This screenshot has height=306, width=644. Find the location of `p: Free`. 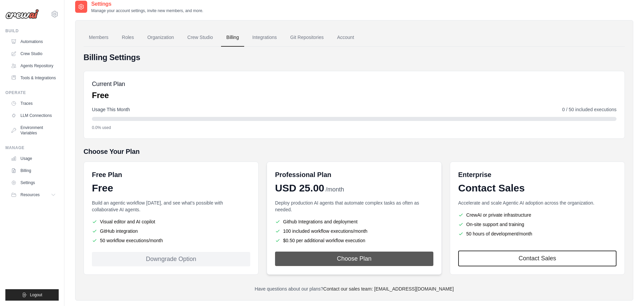

p: Free is located at coordinates (108, 95).